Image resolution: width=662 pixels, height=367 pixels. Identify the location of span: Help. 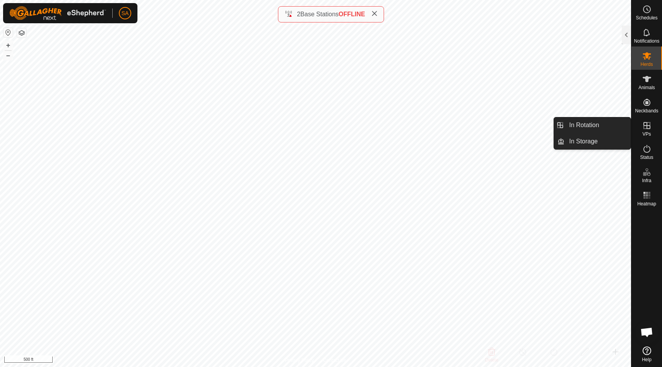
(647, 359).